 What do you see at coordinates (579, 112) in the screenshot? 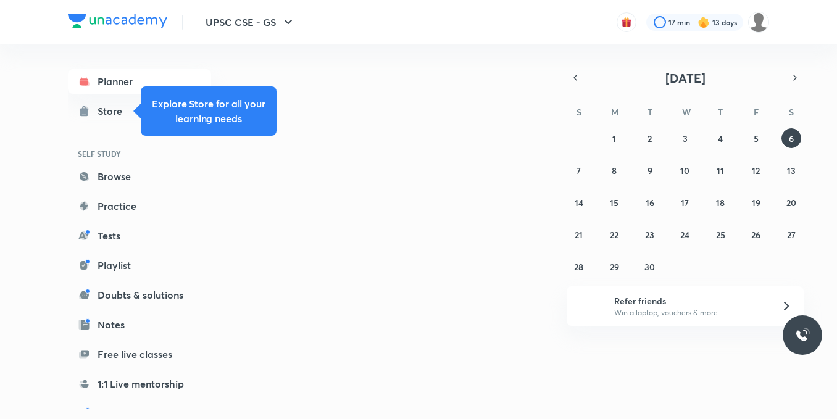
I see `abbr: Sunday` at bounding box center [579, 112].